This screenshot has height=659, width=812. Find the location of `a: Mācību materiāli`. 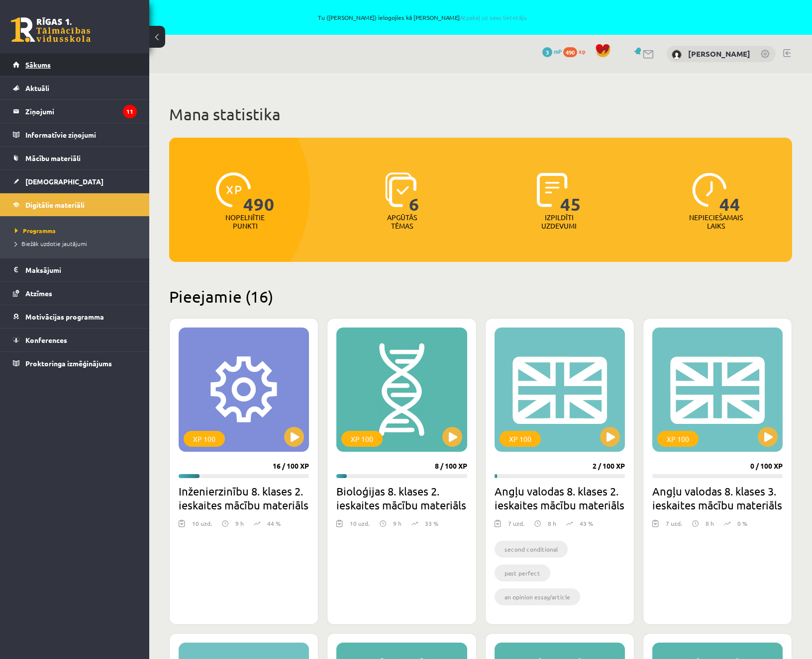

a: Mācību materiāli is located at coordinates (74, 158).